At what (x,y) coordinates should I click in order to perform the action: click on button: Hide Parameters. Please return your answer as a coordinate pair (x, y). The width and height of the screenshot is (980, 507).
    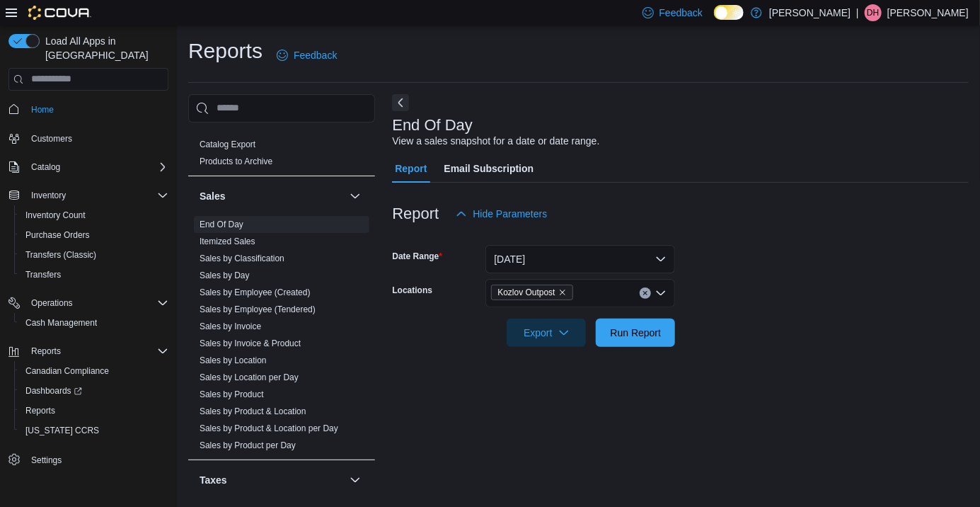
    Looking at the image, I should click on (501, 214).